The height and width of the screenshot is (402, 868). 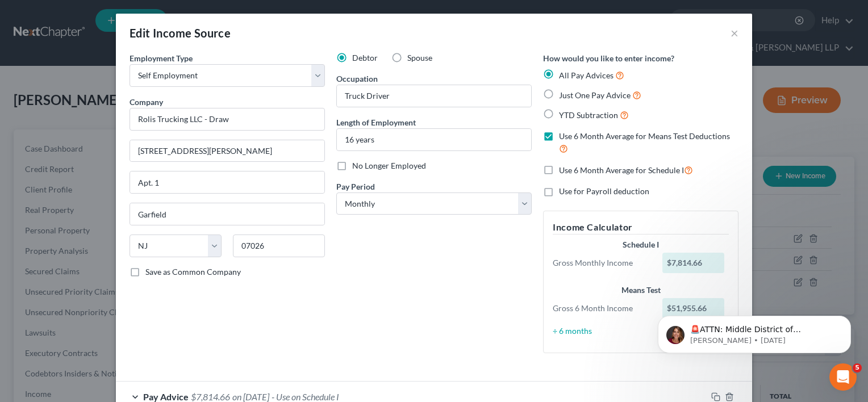 I want to click on div: message notification from Katie, 1d ago. 🚨ATTN: Middle District of Florida The court has added a ..., so click(x=114, y=43).